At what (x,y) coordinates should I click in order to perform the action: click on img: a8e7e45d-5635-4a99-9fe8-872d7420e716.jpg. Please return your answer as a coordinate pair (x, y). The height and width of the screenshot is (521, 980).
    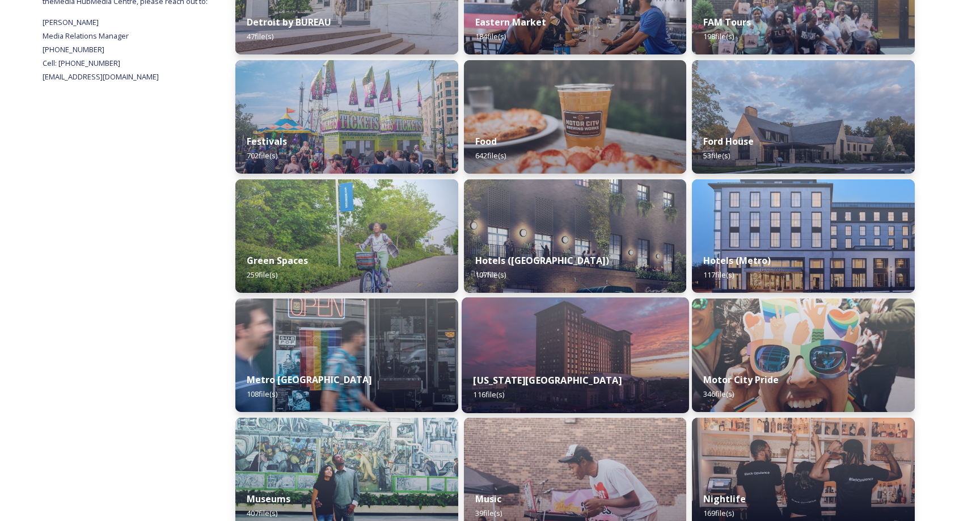
    Looking at the image, I should click on (347, 236).